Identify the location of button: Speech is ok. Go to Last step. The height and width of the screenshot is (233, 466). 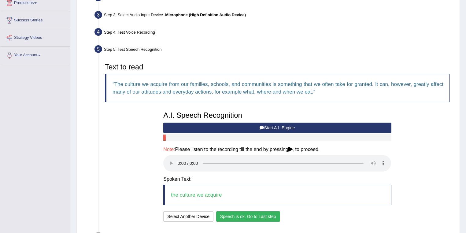
(248, 217).